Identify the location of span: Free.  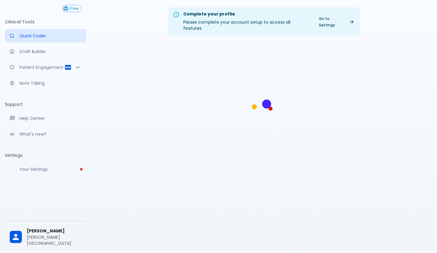
(74, 9).